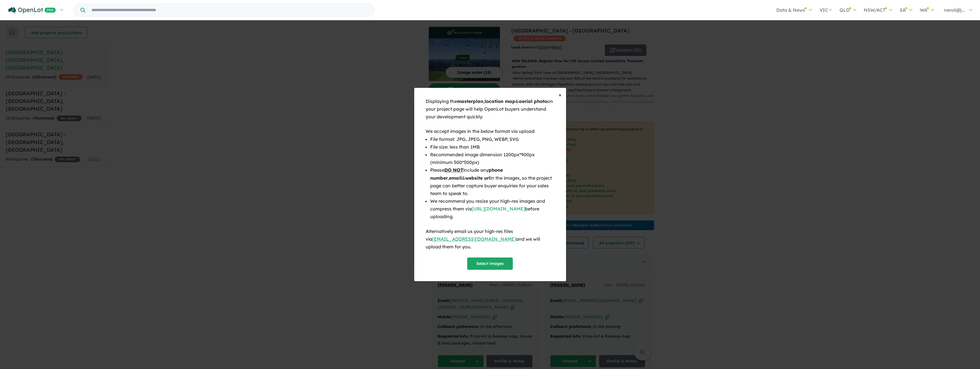 The image size is (980, 369). What do you see at coordinates (490, 239) in the screenshot?
I see `div: Alternatively email us your high-res files via and we will upload them for you.` at bounding box center [490, 239].